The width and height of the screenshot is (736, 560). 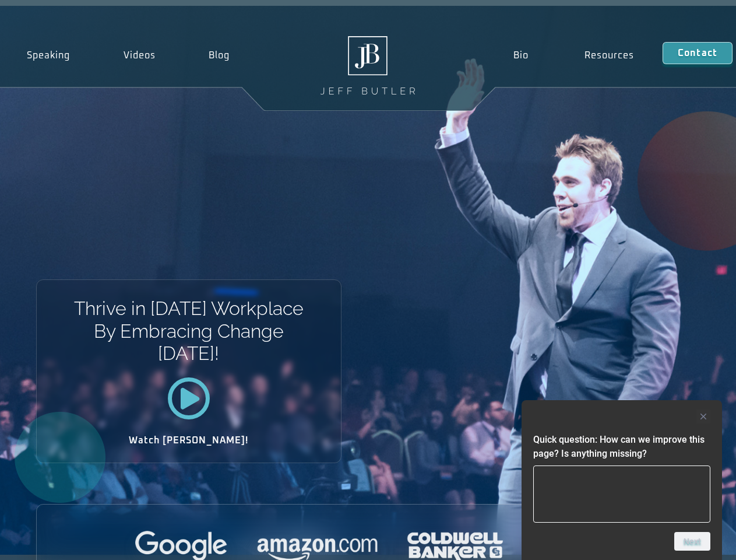 What do you see at coordinates (139, 55) in the screenshot?
I see `a: Videos` at bounding box center [139, 55].